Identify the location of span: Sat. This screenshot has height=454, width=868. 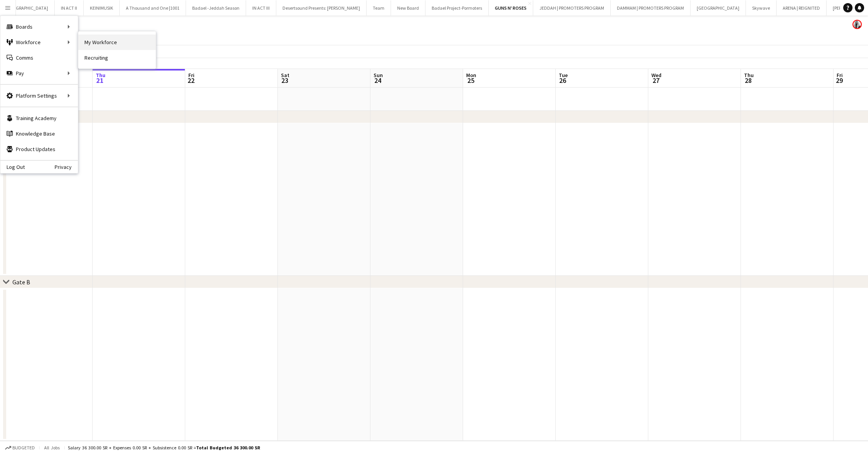
(285, 75).